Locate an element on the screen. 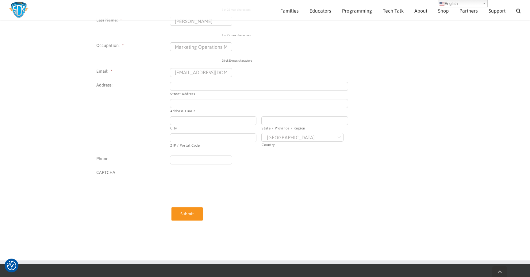 The image size is (530, 277). div: 28 of 50 max characters is located at coordinates (304, 58).